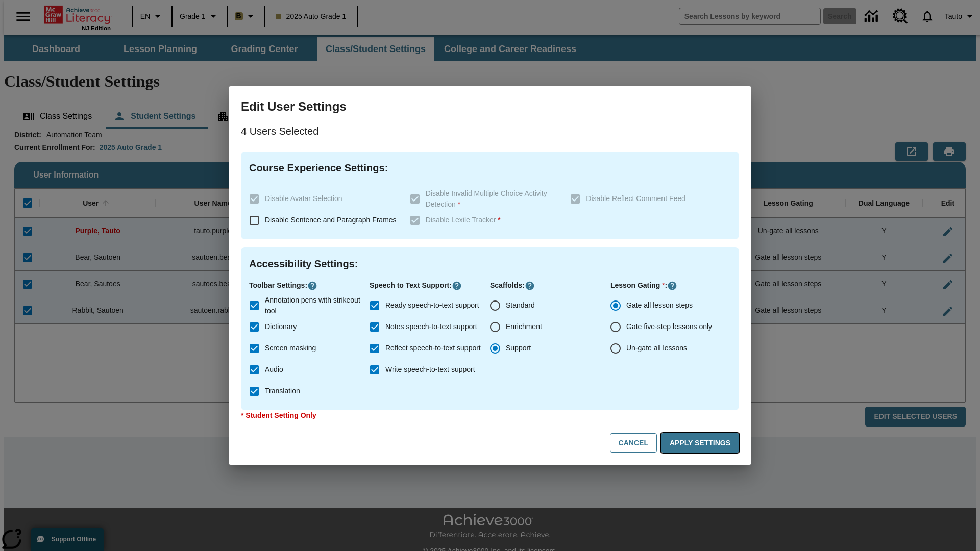 This screenshot has height=551, width=980. I want to click on span: Notes speech-to-text support, so click(432, 326).